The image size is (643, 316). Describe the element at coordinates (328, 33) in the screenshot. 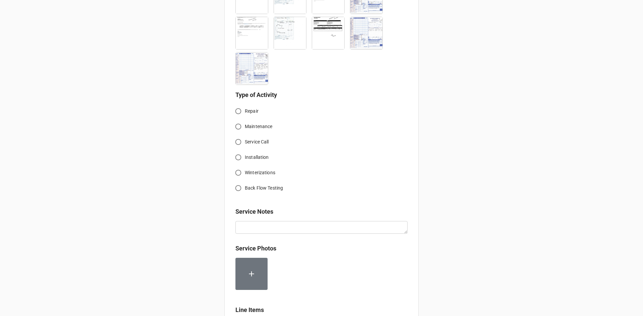

I see `img: 715Oa1EEeIpahV0cgXOPc0B-2QZWxflRIU3zYUaQZ6s` at that location.